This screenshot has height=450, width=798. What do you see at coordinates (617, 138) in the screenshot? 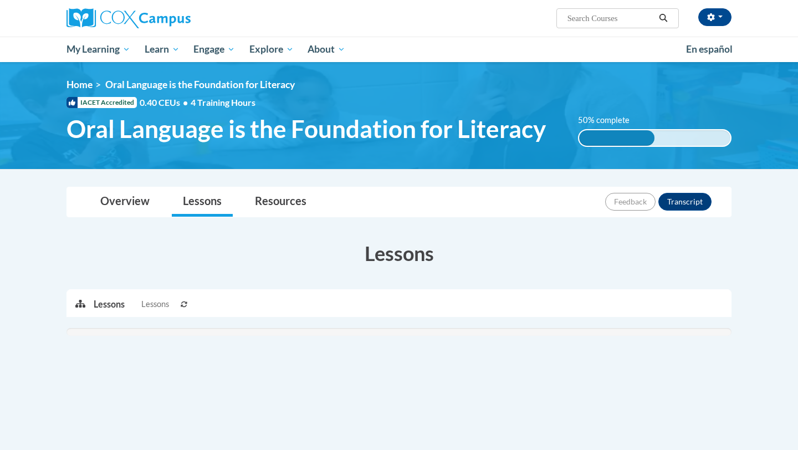
I see `div: 50% complete` at bounding box center [617, 138].